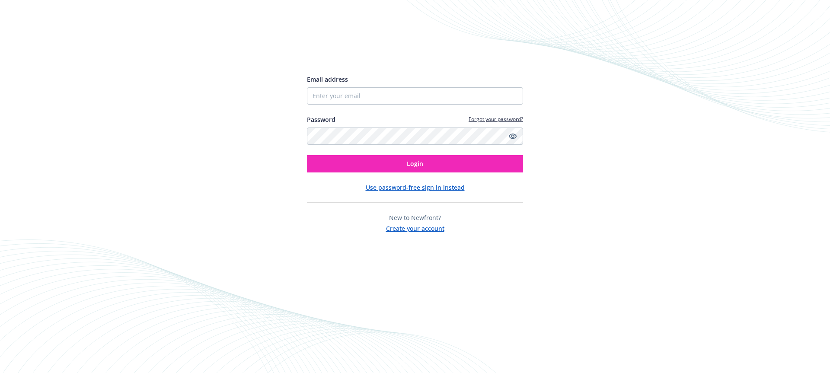  What do you see at coordinates (496, 119) in the screenshot?
I see `a: Forgot your password?` at bounding box center [496, 119].